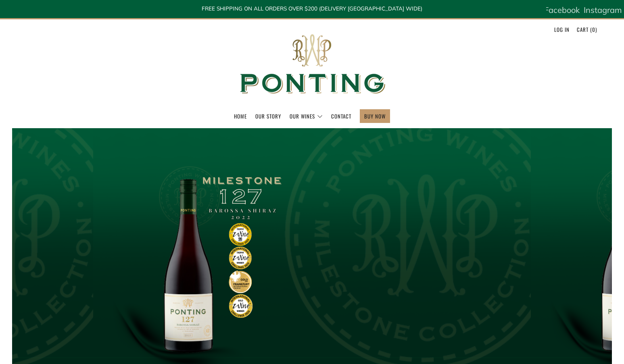 This screenshot has height=364, width=624. I want to click on a: Facebook, so click(562, 10).